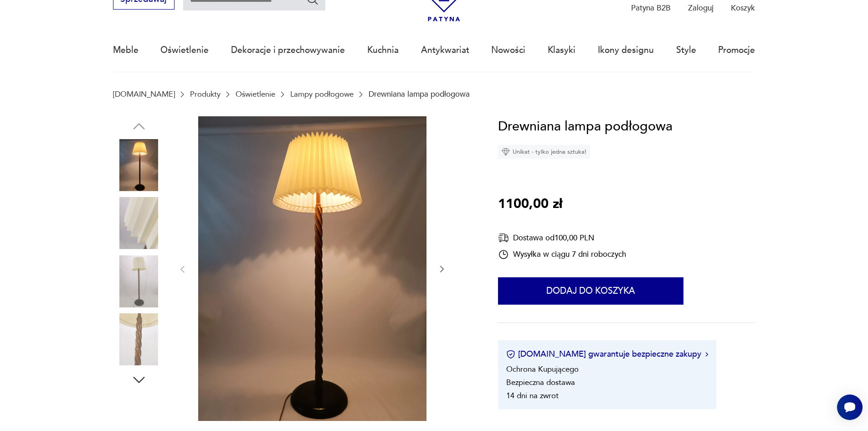 The height and width of the screenshot is (431, 868). Describe the element at coordinates (322, 94) in the screenshot. I see `a: Lampy podłogowe` at that location.